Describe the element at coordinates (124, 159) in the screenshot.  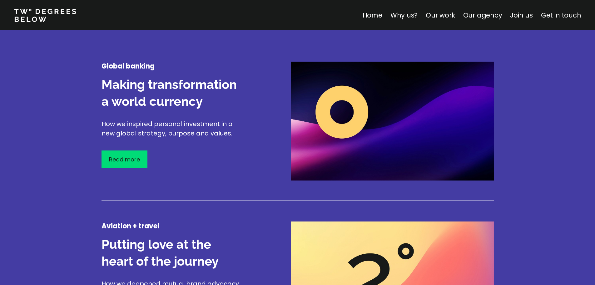
I see `p: Read more` at that location.